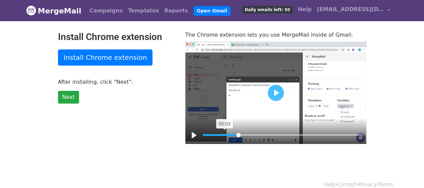 This screenshot has height=188, width=424. I want to click on a: Campaigns, so click(106, 11).